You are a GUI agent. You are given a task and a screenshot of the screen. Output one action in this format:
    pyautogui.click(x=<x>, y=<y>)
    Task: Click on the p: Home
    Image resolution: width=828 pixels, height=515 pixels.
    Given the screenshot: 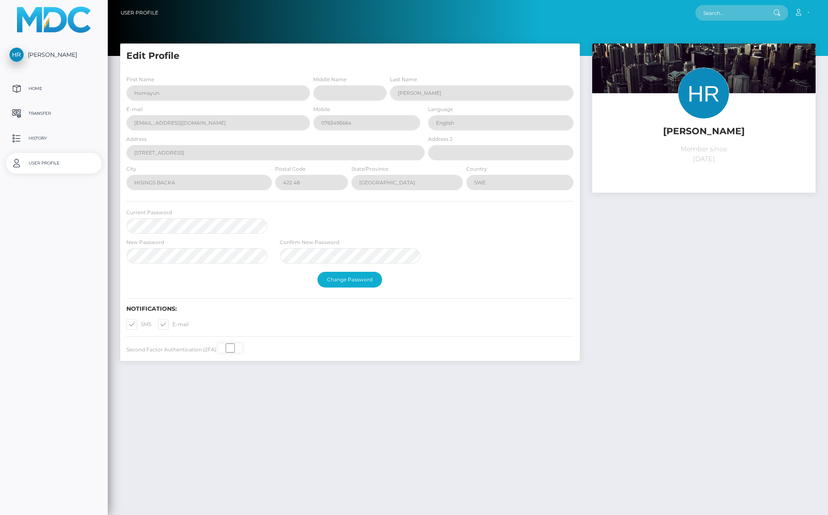 What is the action you would take?
    pyautogui.click(x=54, y=89)
    